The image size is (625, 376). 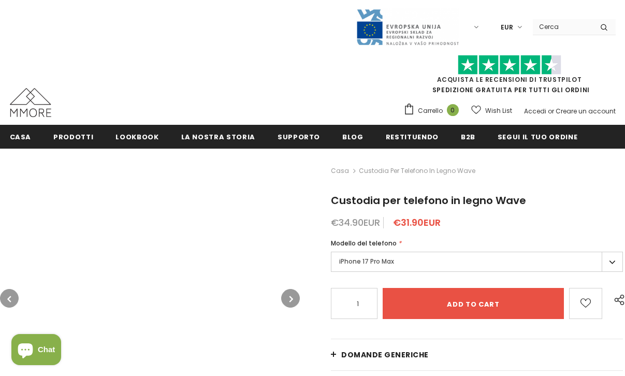 I want to click on a: Domande generiche, so click(x=477, y=355).